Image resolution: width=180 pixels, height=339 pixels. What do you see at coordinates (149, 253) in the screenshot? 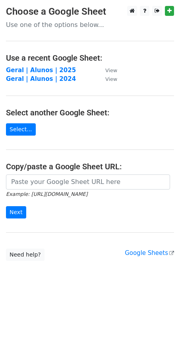
I see `a: Google Sheets` at bounding box center [149, 253].